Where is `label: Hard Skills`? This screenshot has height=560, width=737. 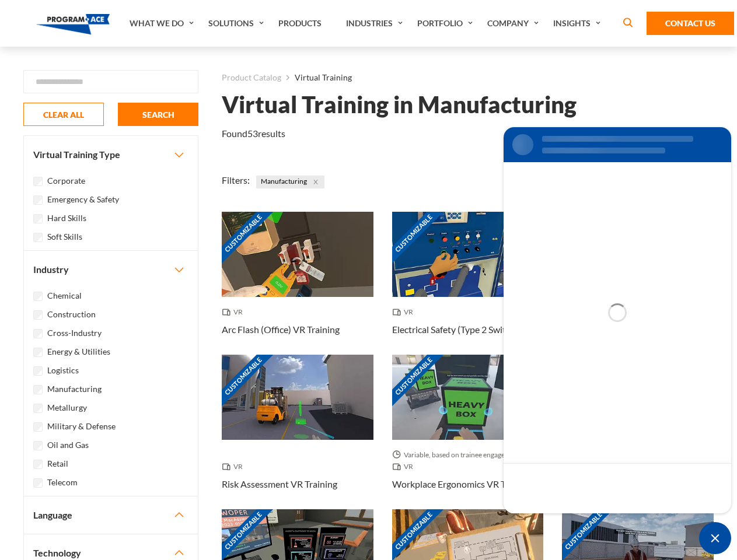 label: Hard Skills is located at coordinates (67, 218).